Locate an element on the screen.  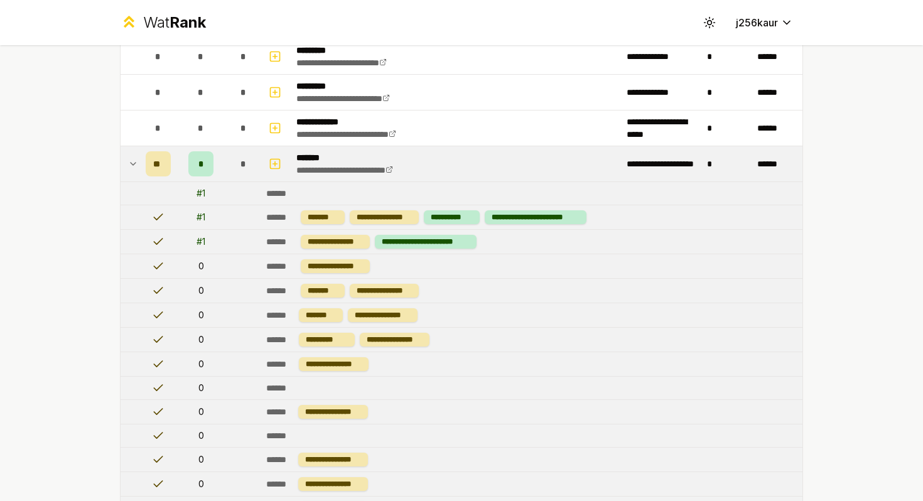
span: j256kaur is located at coordinates (757, 23).